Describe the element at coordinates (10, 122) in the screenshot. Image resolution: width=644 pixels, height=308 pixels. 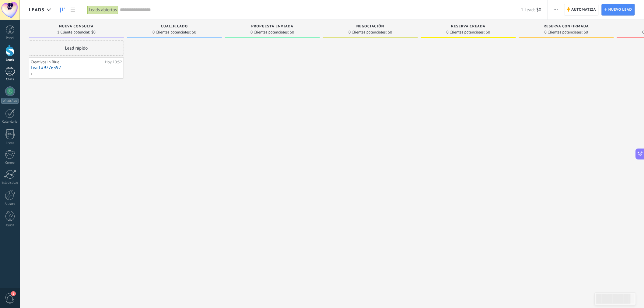
I see `div: Calendario` at that location.